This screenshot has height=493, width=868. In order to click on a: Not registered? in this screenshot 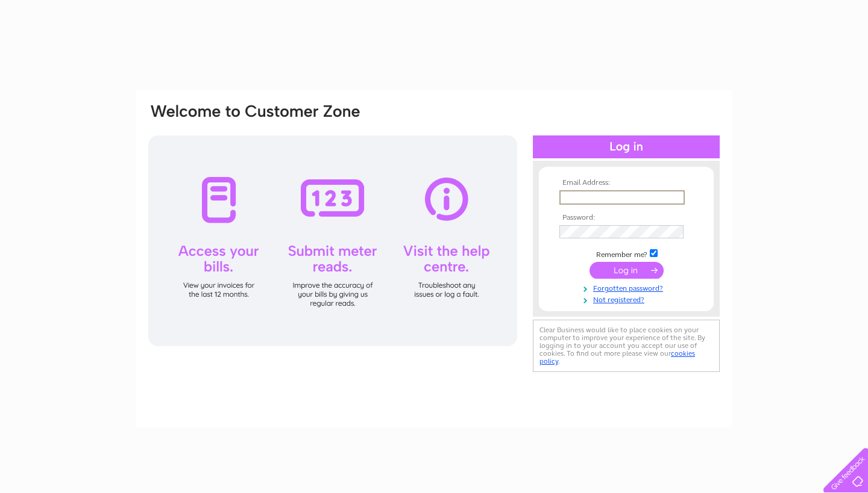, I will do `click(627, 299)`.